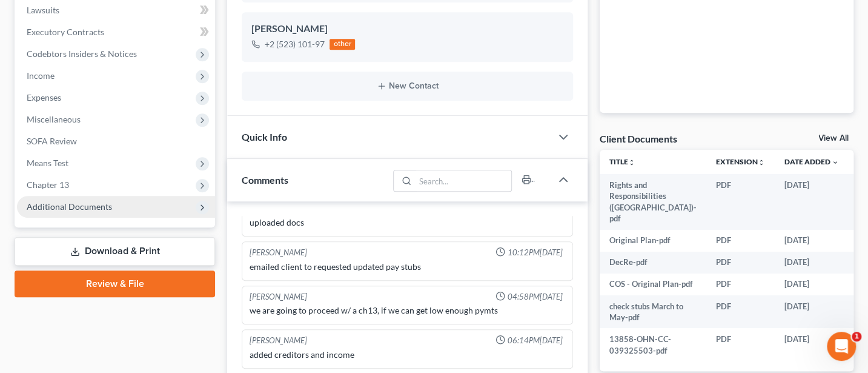  What do you see at coordinates (407, 86) in the screenshot?
I see `button: New Contact` at bounding box center [407, 86].